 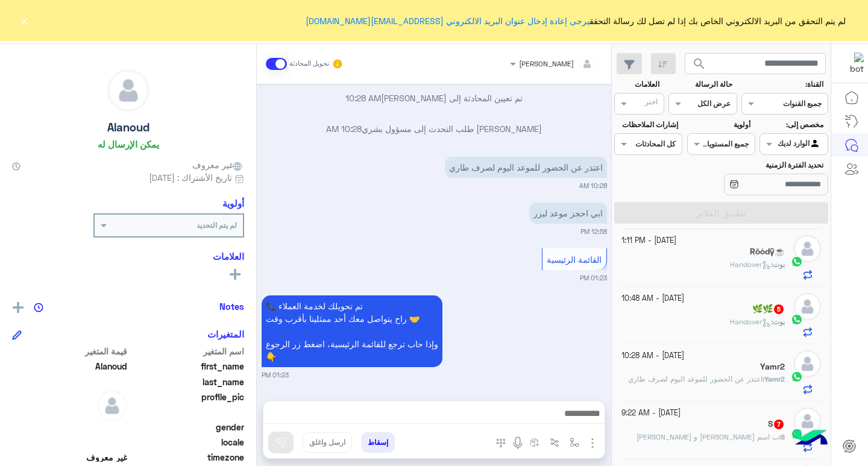 I want to click on span: first_name, so click(x=187, y=366).